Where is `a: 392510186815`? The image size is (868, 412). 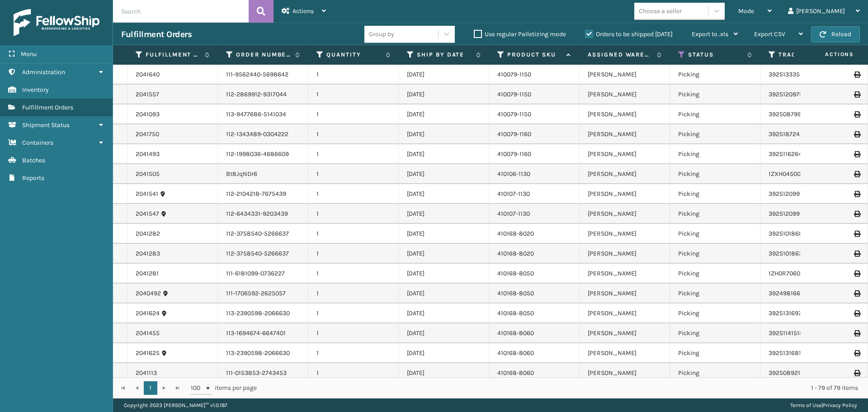 a: 392510186815 is located at coordinates (788, 233).